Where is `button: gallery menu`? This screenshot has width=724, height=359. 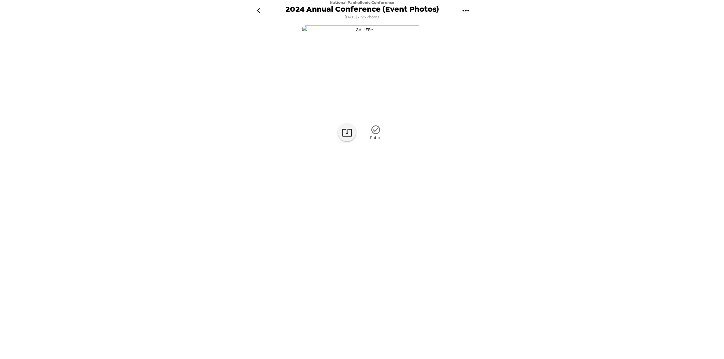
button: gallery menu is located at coordinates (465, 11).